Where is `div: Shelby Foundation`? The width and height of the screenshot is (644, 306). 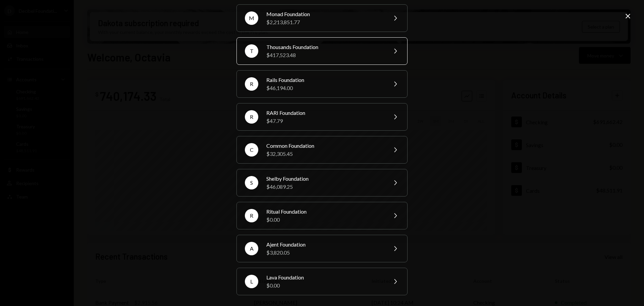 div: Shelby Foundation is located at coordinates (325, 179).